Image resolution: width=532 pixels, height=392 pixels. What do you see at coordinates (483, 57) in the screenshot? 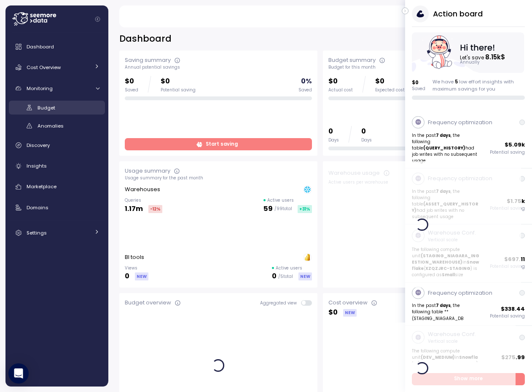
I see `text: Let's save` at bounding box center [483, 57].